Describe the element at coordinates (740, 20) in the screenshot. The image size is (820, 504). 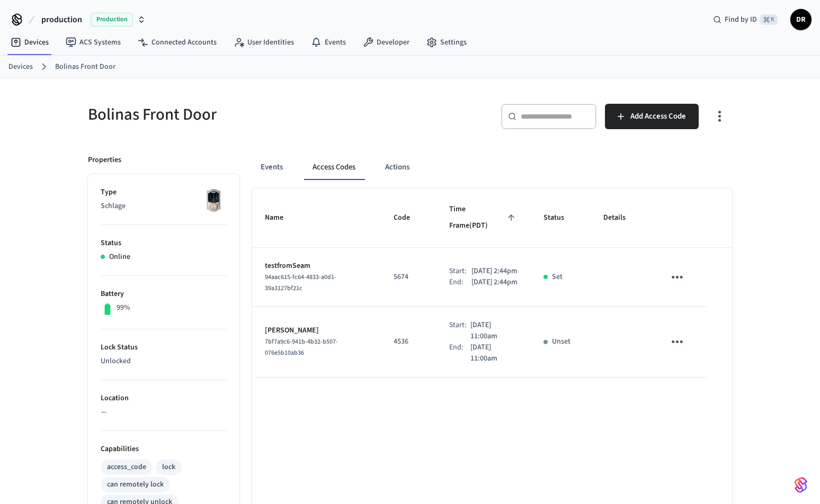
I see `span: Find by ID` at that location.